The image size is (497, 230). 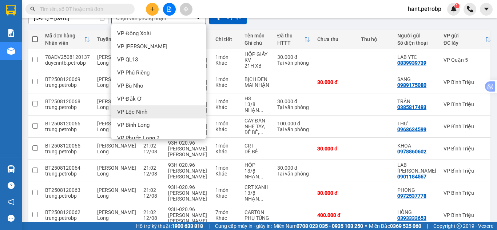 I want to click on div: BT2508120066, so click(x=67, y=124).